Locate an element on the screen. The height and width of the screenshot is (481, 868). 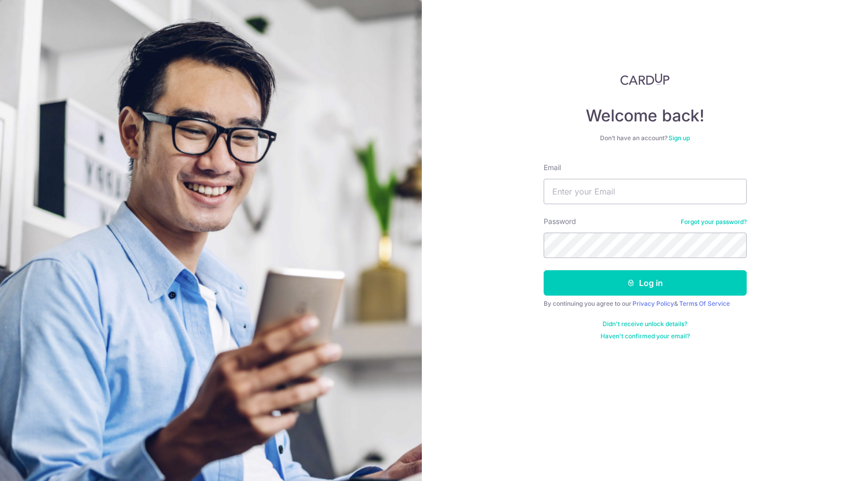
input: Enter your Email is located at coordinates (645, 191).